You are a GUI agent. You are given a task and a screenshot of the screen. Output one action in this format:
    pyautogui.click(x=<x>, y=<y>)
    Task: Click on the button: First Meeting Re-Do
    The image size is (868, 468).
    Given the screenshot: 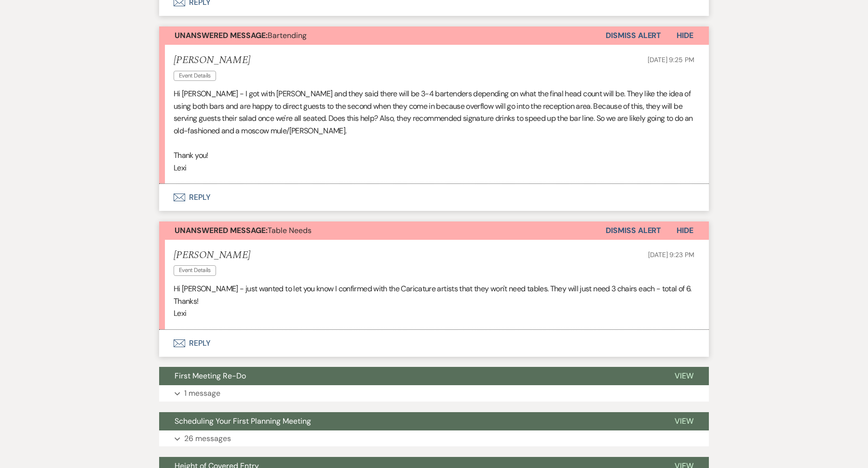 What is the action you would take?
    pyautogui.click(x=409, y=376)
    